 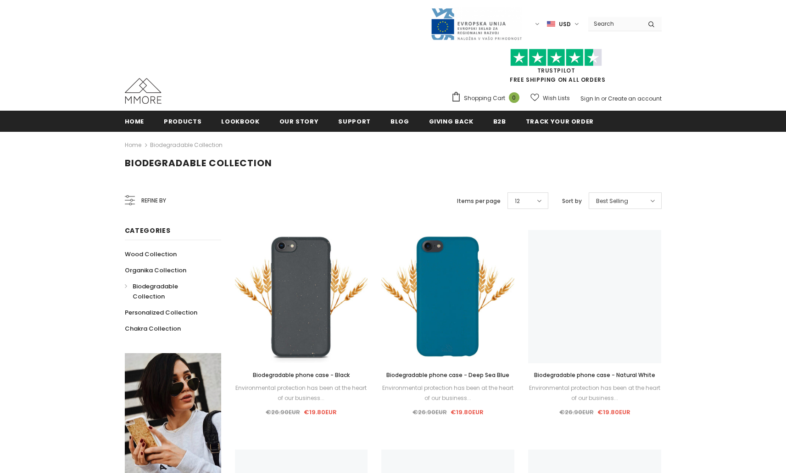 I want to click on a: Personalized Collection, so click(x=161, y=312).